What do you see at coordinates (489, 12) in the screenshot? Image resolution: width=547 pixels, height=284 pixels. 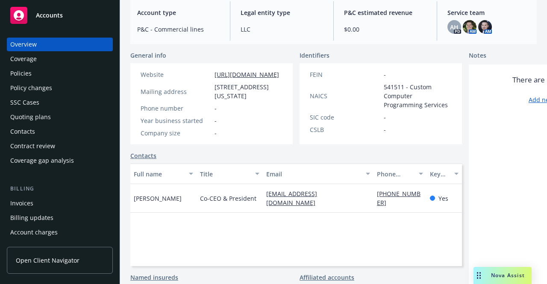 I see `span: Service team` at bounding box center [489, 12].